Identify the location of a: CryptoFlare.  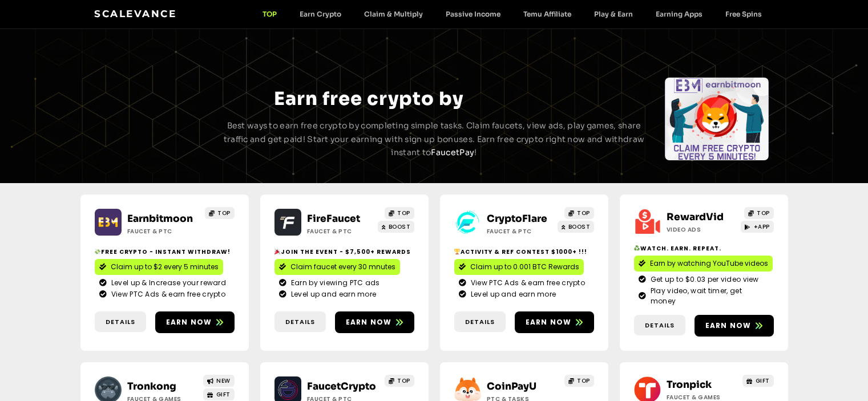
(517, 218).